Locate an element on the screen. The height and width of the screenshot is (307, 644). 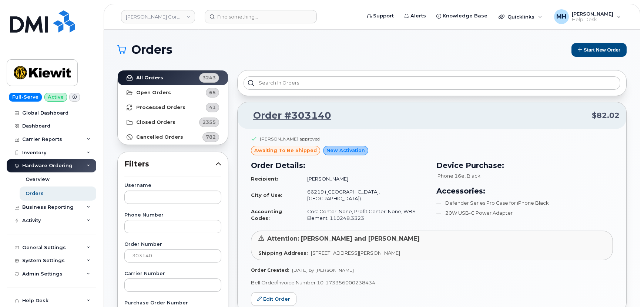
label: Order Number is located at coordinates (173, 244).